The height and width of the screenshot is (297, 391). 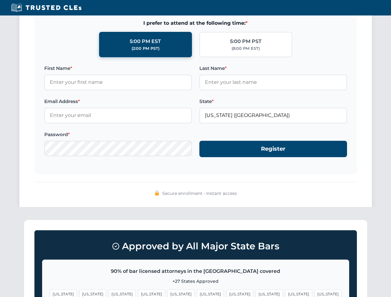 I want to click on div: (8:00 PM EST), so click(x=246, y=49).